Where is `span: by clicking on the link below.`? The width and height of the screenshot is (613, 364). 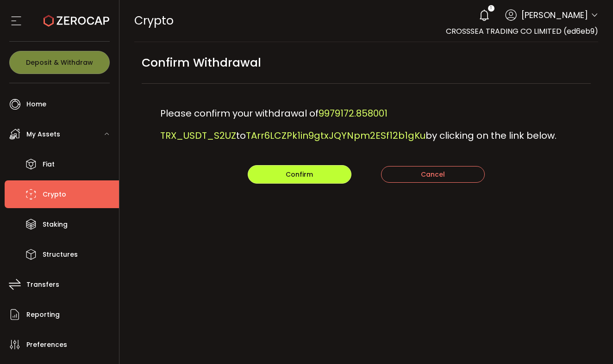
span: by clicking on the link below. is located at coordinates (490, 136).